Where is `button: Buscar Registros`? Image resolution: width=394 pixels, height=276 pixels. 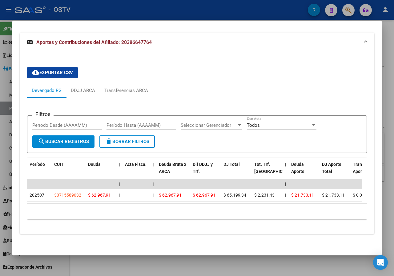
button: Buscar Registros is located at coordinates (63, 141).